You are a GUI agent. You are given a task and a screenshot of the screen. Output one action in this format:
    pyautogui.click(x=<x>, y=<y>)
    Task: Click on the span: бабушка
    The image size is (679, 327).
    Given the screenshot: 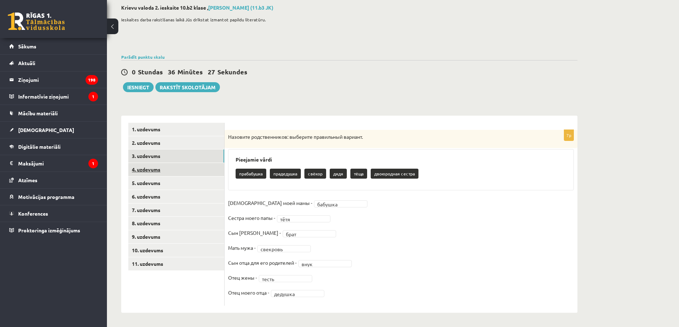 What is the action you would take?
    pyautogui.click(x=337, y=204)
    